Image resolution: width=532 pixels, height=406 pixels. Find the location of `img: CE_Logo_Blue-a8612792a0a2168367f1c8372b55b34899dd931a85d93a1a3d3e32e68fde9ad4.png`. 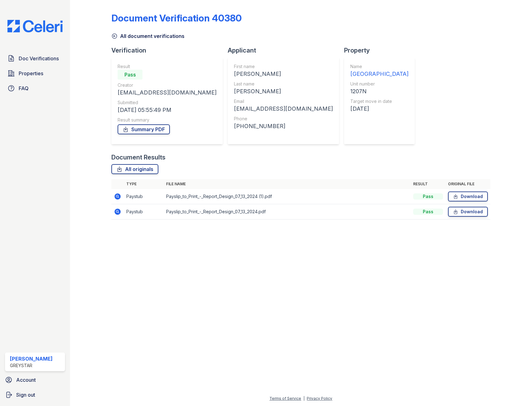

img: CE_Logo_Blue-a8612792a0a2168367f1c8372b55b34899dd931a85d93a1a3d3e32e68fde9ad4.png is located at coordinates (35, 26).